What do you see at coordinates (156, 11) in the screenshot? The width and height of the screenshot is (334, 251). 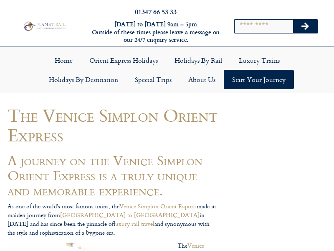 I see `a: 01347 66 53 33` at bounding box center [156, 11].